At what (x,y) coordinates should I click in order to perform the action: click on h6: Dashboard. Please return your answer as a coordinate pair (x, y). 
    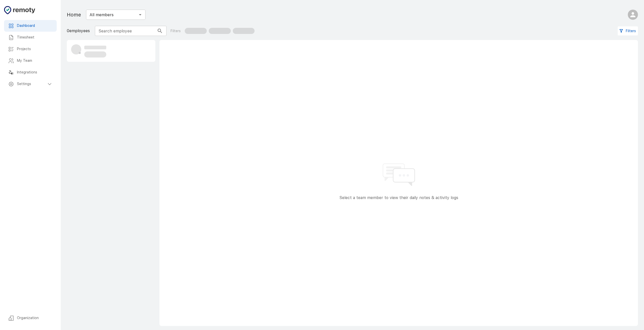
    Looking at the image, I should click on (34, 26).